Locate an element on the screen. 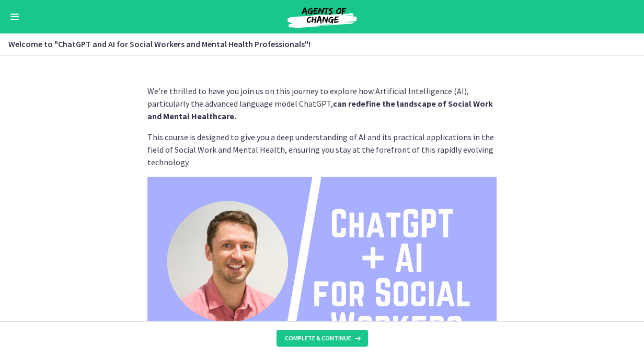 The image size is (644, 355). p: This course is designed to give you a deep understanding of AI and its practical applications in ... is located at coordinates (322, 149).